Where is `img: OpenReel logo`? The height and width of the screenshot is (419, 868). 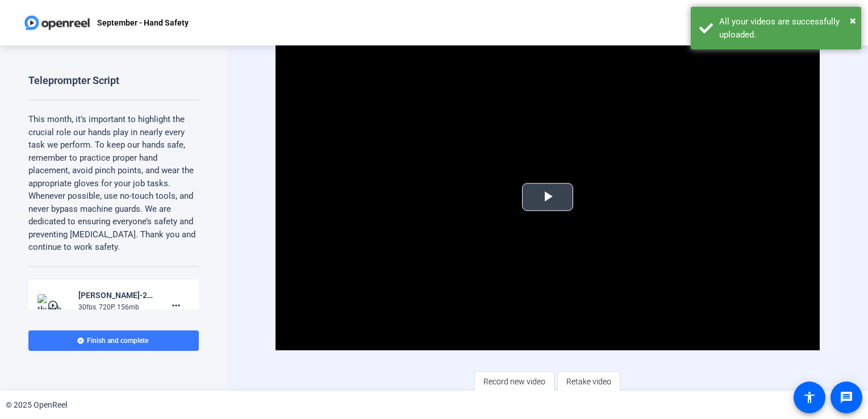
img: OpenReel logo is located at coordinates (57, 22).